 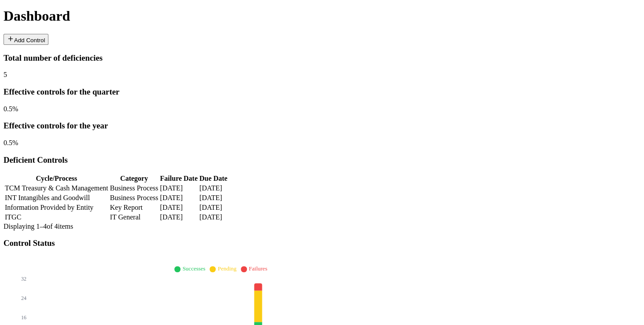 I want to click on h1: Dashboard, so click(x=322, y=16).